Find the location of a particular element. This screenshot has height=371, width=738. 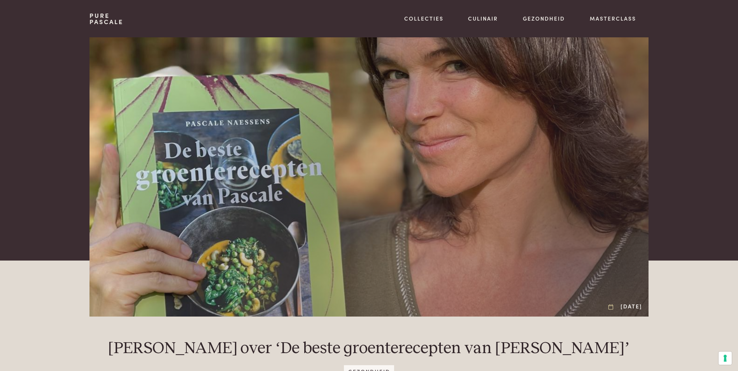

a: Collecties is located at coordinates (424, 18).